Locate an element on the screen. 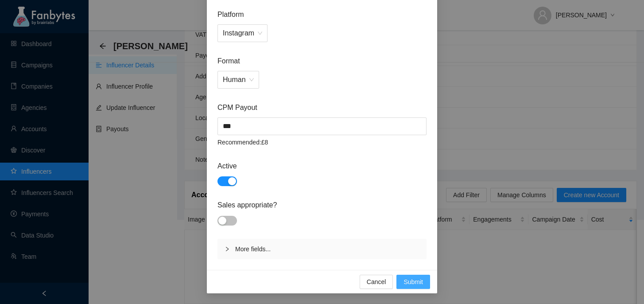 The height and width of the screenshot is (304, 644). span: Instagram is located at coordinates (242, 33).